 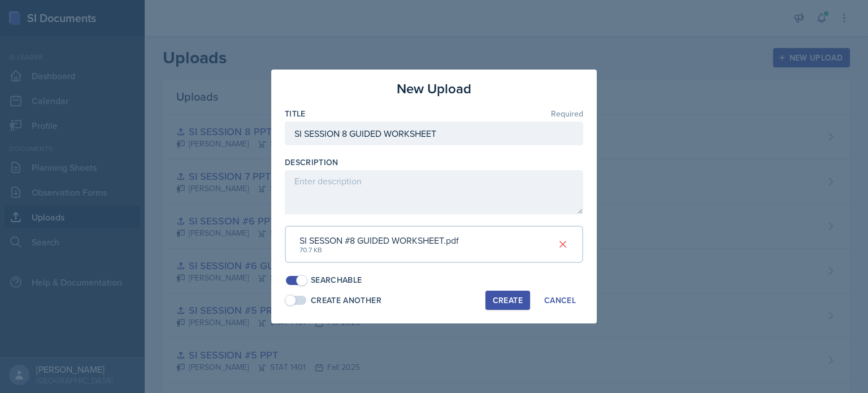 What do you see at coordinates (380, 250) in the screenshot?
I see `div: 70.7 KB` at bounding box center [380, 250].